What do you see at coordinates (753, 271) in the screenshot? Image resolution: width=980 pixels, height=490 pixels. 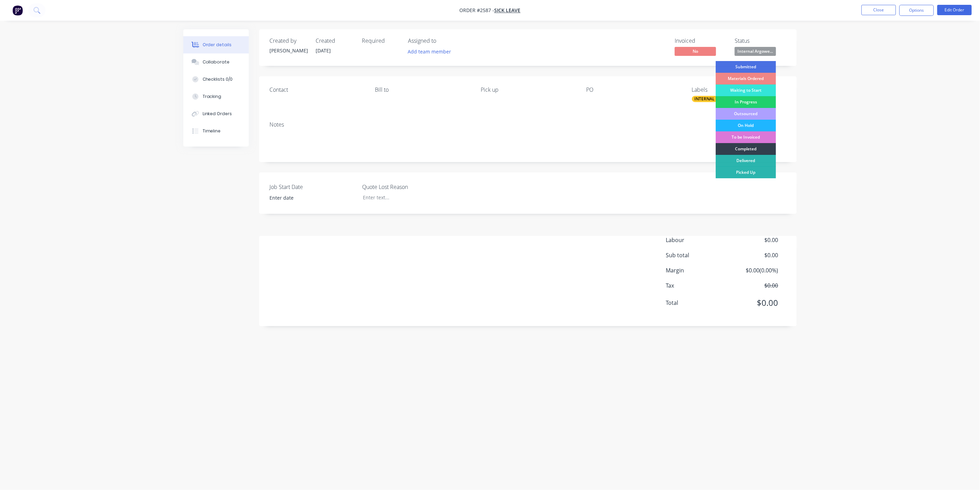 I see `span: $0.00 ( 0.00 %)` at bounding box center [753, 271].